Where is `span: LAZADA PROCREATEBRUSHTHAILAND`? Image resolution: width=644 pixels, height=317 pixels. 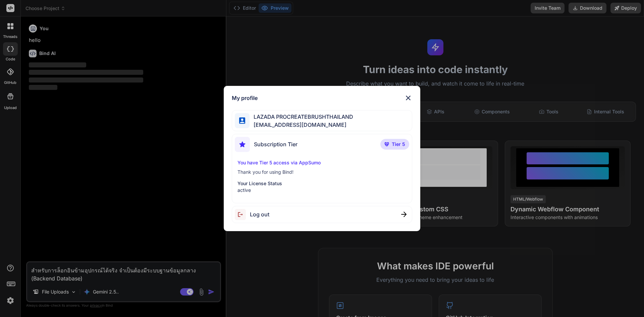 span: LAZADA PROCREATEBRUSHTHAILAND is located at coordinates (301, 117).